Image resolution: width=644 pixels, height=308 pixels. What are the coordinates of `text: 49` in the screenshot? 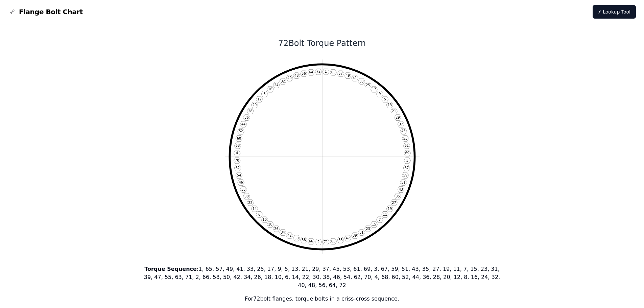 It's located at (348, 75).